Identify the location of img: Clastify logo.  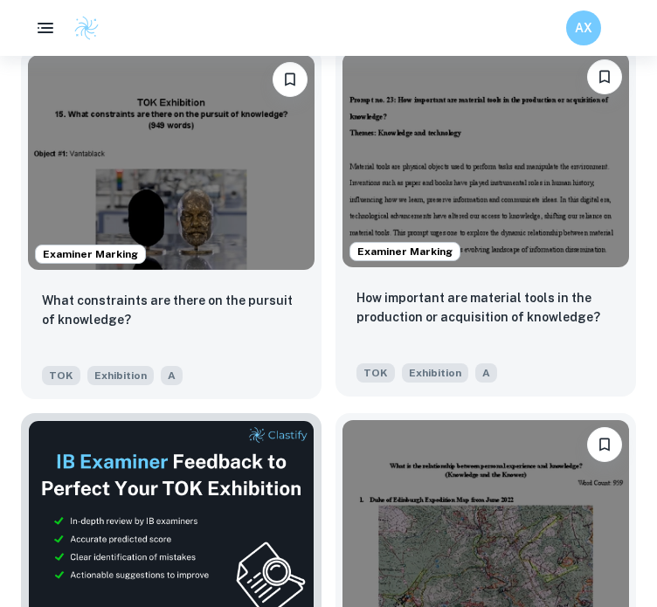
(86, 28).